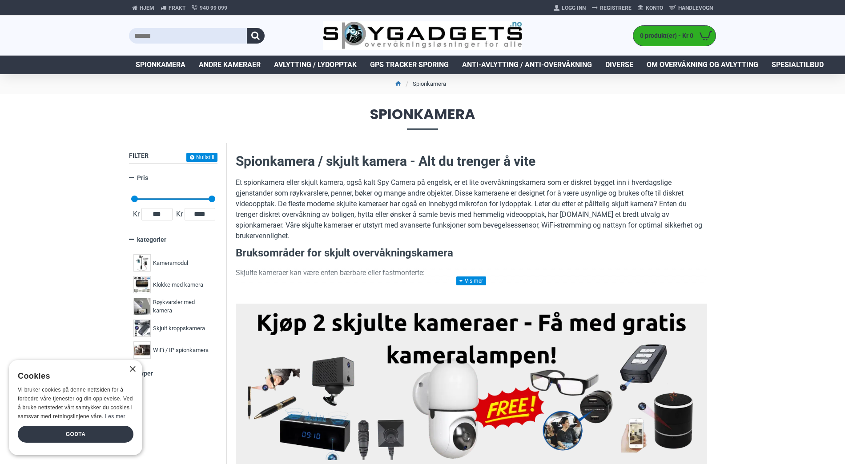 The image size is (845, 464). I want to click on span: 940 99 099, so click(214, 8).